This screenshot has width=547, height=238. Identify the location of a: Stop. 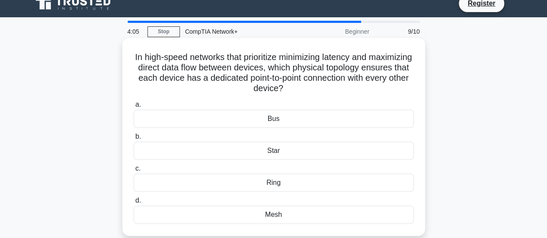
(163, 32).